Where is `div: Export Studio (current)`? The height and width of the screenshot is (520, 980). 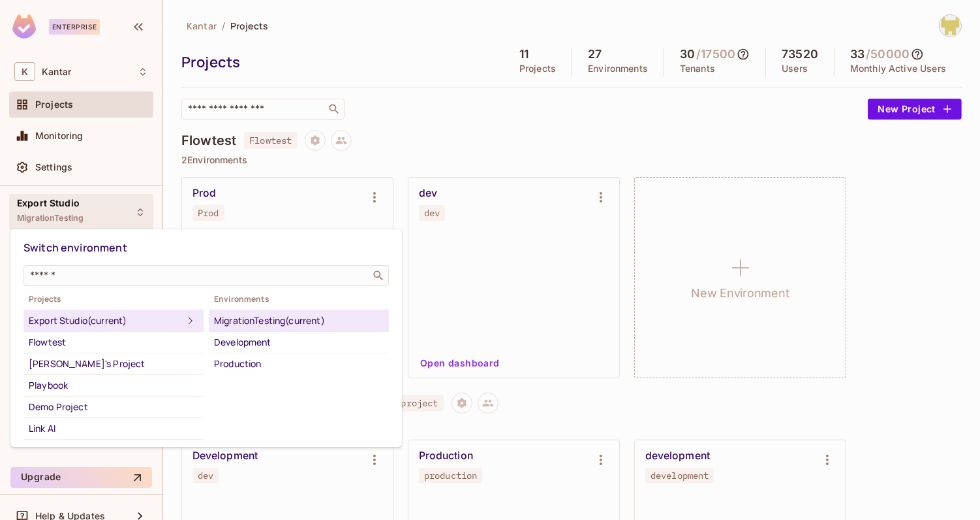
div: Export Studio (current) is located at coordinates (106, 320).